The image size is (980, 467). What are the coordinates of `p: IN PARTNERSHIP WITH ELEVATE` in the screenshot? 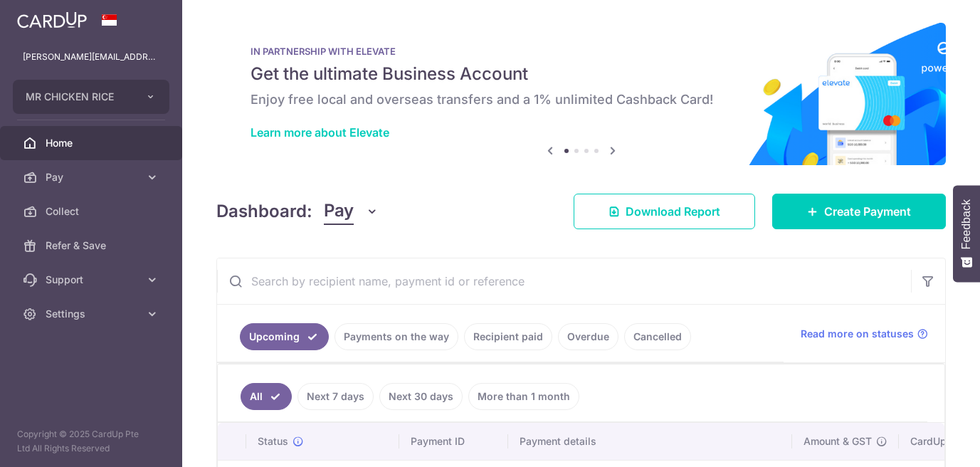 It's located at (580, 51).